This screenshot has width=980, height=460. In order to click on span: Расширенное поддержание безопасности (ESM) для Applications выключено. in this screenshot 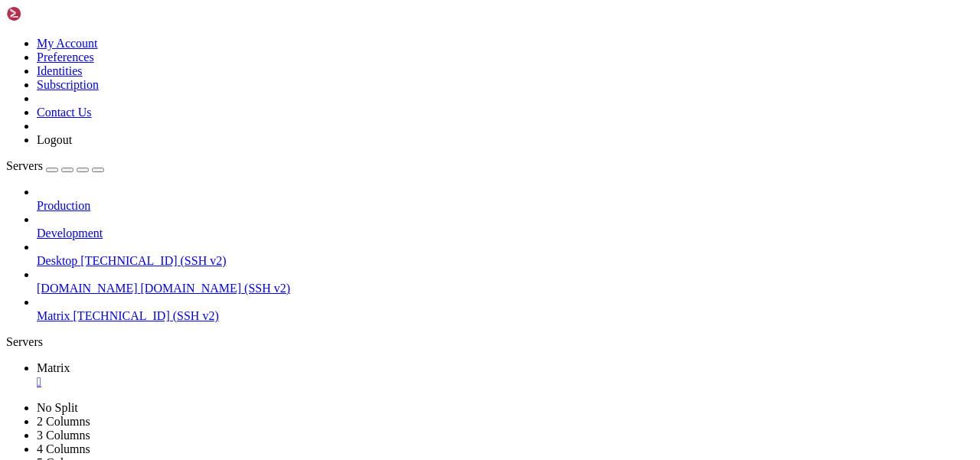, I will do `click(220, 182)`.